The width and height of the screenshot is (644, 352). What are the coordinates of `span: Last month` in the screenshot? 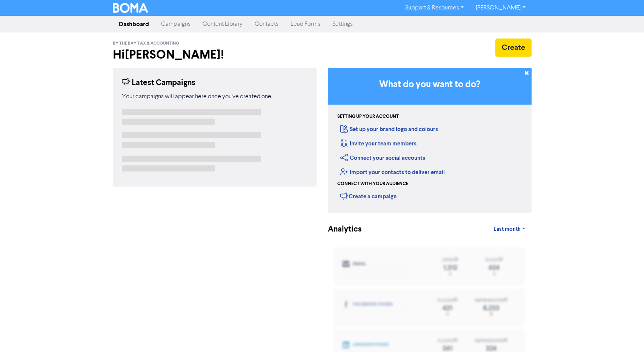 It's located at (507, 229).